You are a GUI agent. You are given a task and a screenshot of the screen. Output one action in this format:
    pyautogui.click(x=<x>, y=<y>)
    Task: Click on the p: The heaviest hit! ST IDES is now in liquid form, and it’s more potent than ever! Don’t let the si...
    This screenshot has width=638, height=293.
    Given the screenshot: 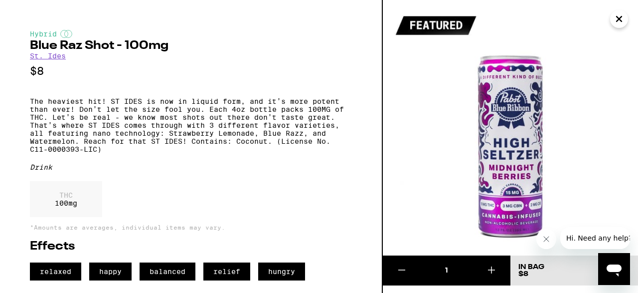 What is the action you would take?
    pyautogui.click(x=191, y=125)
    